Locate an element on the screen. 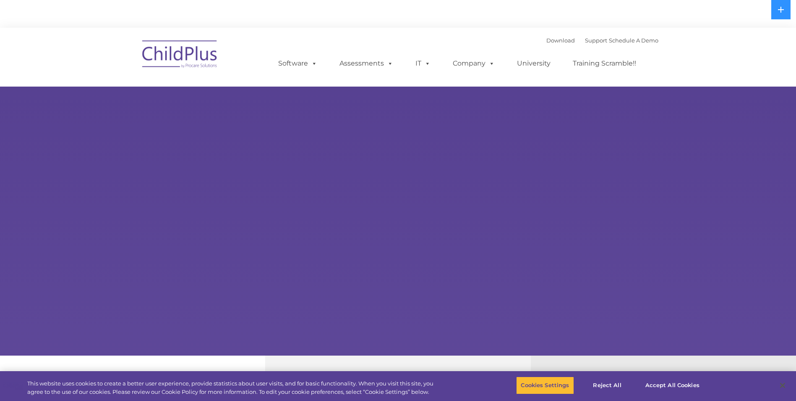 The height and width of the screenshot is (401, 796). a: Software is located at coordinates (298, 63).